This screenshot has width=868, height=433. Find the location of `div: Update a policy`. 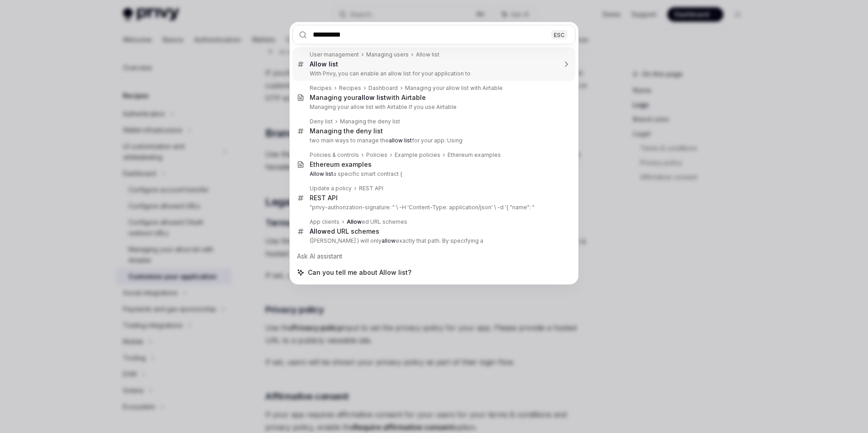

div: Update a policy is located at coordinates (331, 189).